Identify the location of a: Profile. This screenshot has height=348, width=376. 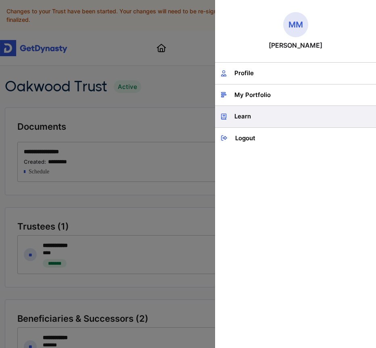
(295, 73).